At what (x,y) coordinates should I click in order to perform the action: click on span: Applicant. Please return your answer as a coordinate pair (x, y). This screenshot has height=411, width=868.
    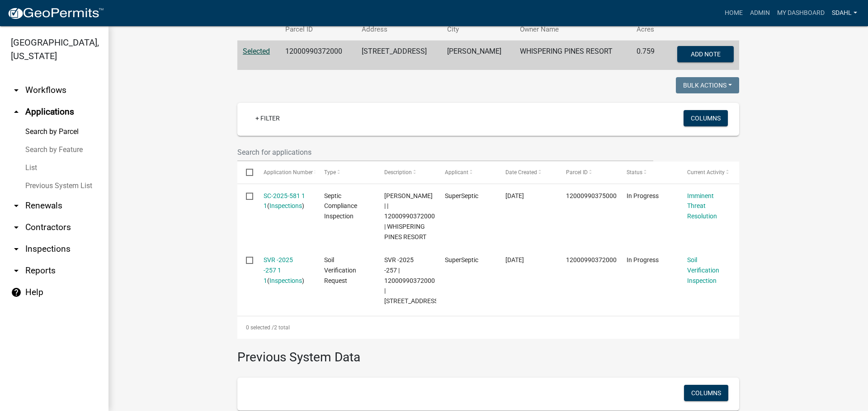
    Looking at the image, I should click on (457, 173).